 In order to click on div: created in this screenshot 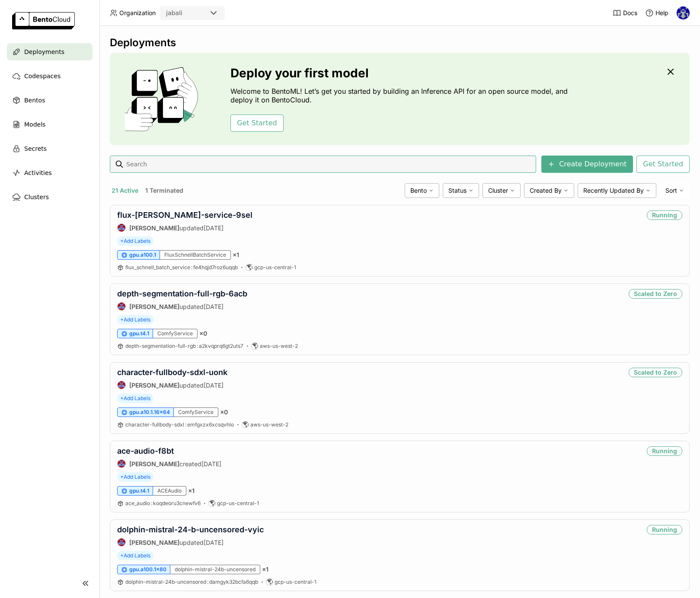, I will do `click(169, 464)`.